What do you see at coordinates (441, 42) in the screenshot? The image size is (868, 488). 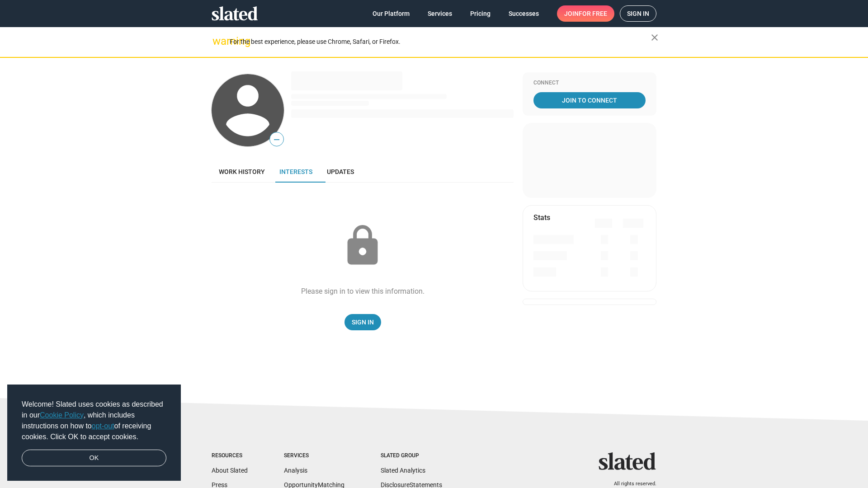 I see `div: For the best experience, please use Chrome, Safari, or Firefox.` at bounding box center [441, 42].